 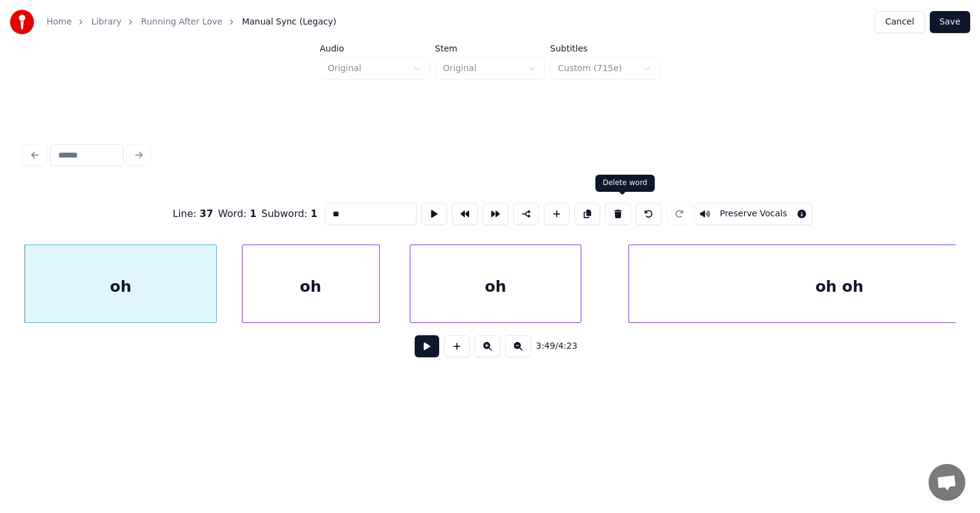 I want to click on button: Save, so click(x=950, y=22).